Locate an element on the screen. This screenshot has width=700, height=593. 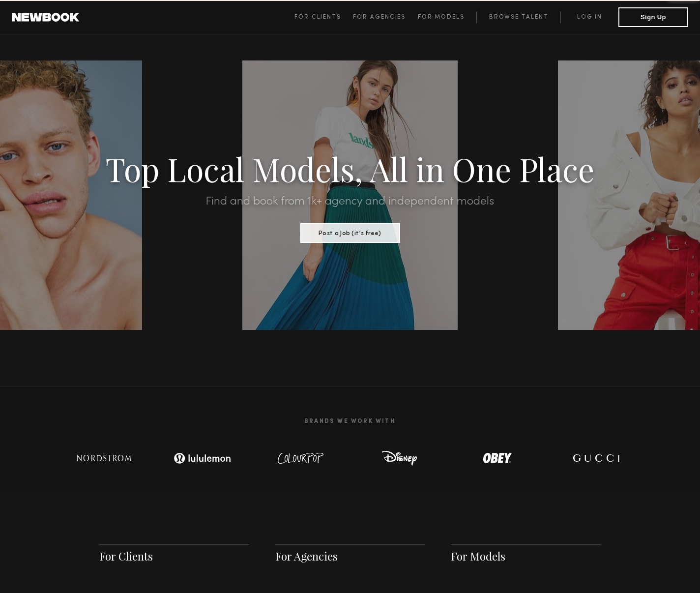
h2: Brands We Work With is located at coordinates (350, 421).